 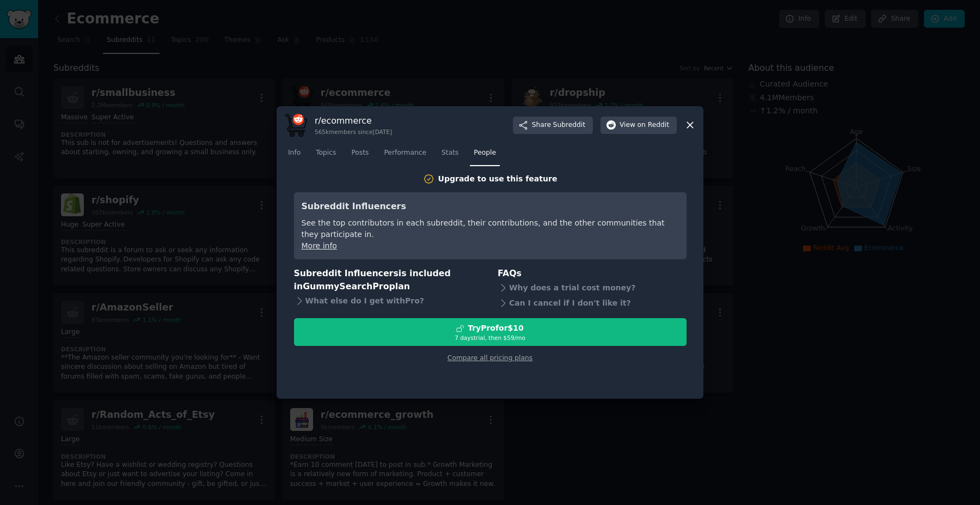 I want to click on a: More info, so click(x=319, y=246).